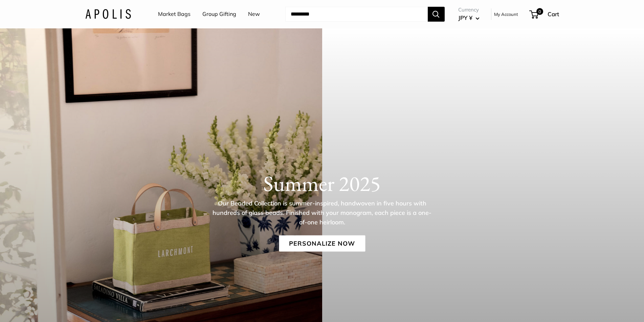 This screenshot has width=644, height=322. I want to click on a: My Account, so click(506, 14).